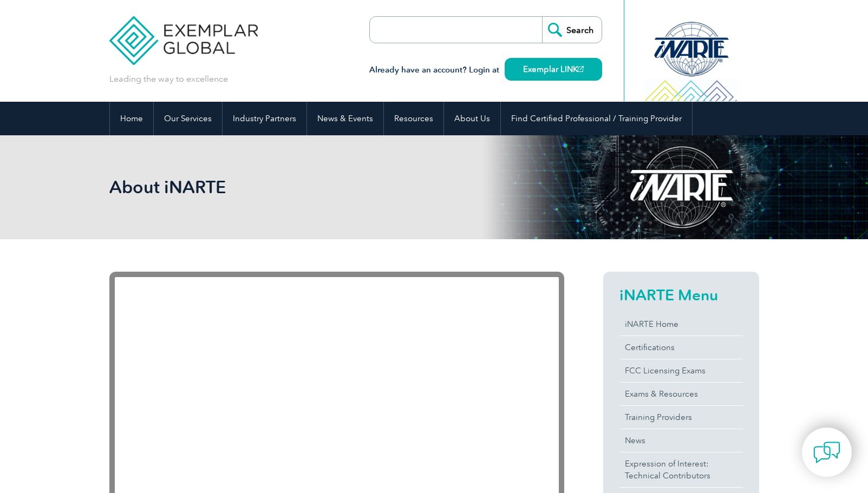 The height and width of the screenshot is (493, 868). What do you see at coordinates (681, 348) in the screenshot?
I see `a: Certifications` at bounding box center [681, 348].